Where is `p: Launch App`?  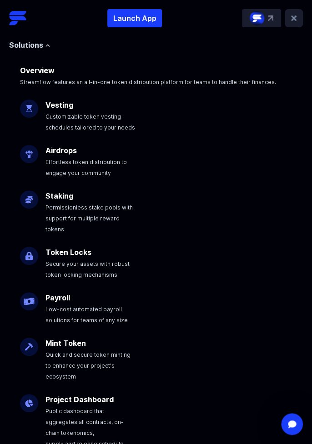
p: Launch App is located at coordinates (134, 18).